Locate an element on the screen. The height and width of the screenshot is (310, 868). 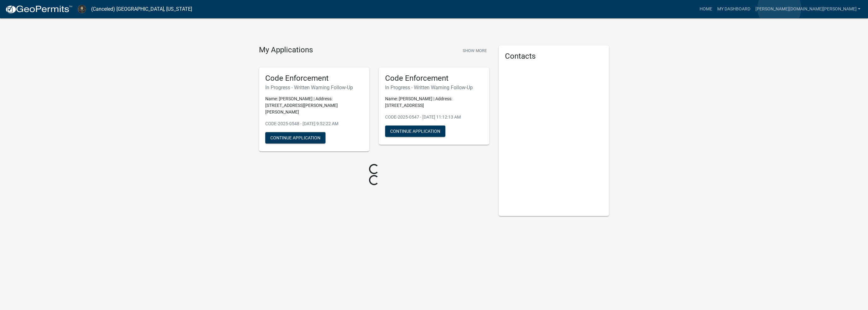
img: (Canceled) Gordon County, Georgia is located at coordinates (82, 9).